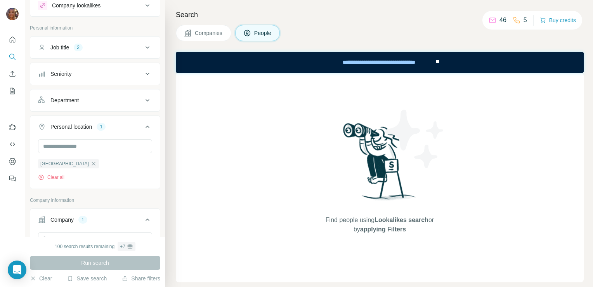 This screenshot has width=593, height=287. What do you see at coordinates (95, 246) in the screenshot?
I see `div: 100 search results remaining` at bounding box center [95, 246].